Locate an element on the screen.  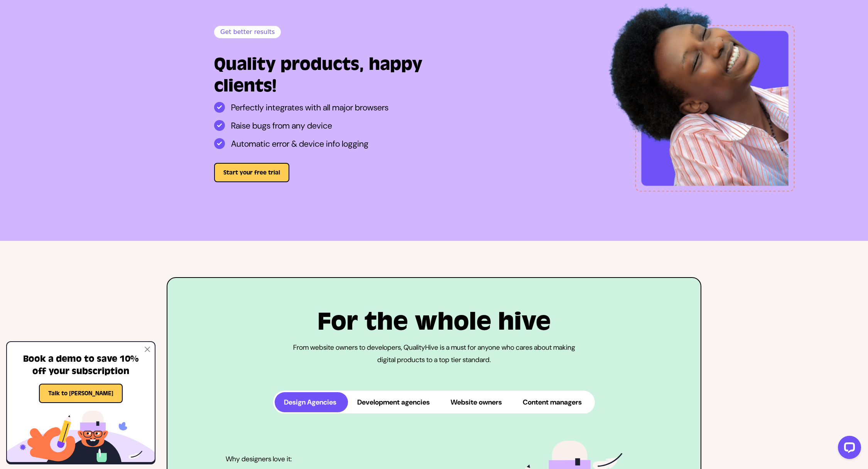
p: Automatic error & device info logging is located at coordinates (300, 144).